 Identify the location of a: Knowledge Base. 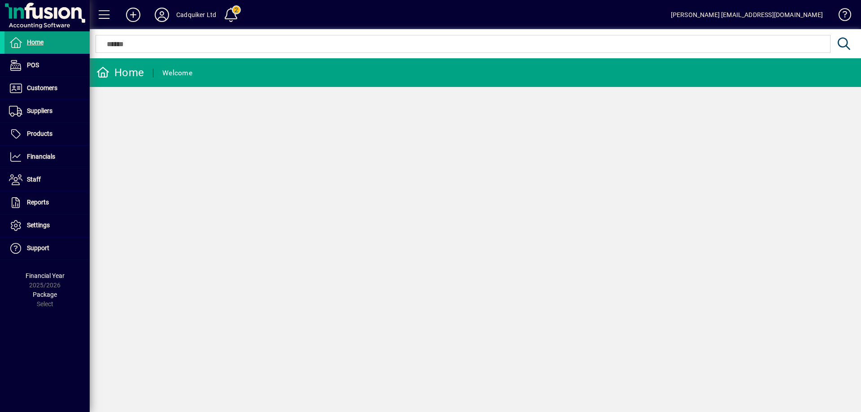
(840, 16).